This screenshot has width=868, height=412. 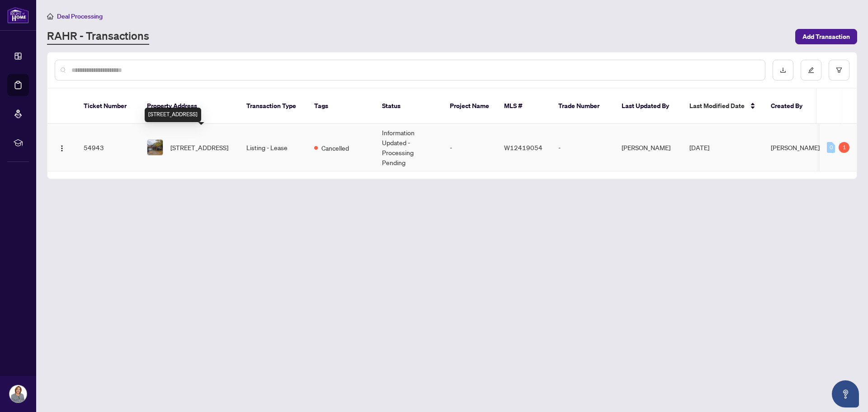 I want to click on img: Profile Icon, so click(x=18, y=394).